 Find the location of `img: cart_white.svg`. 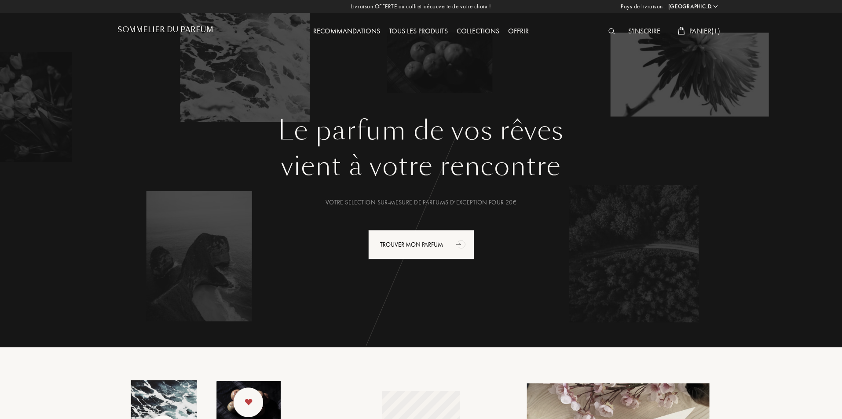

img: cart_white.svg is located at coordinates (682, 31).